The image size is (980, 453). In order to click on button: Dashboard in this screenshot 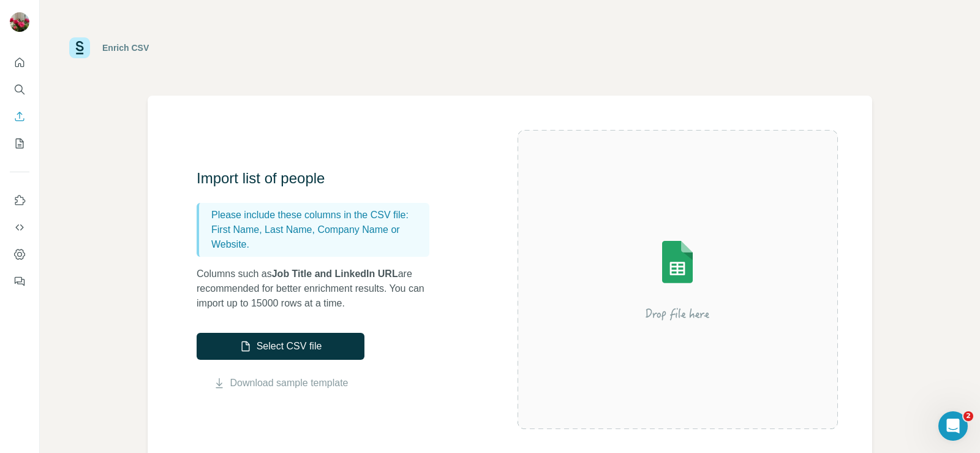, I will do `click(19, 254)`.